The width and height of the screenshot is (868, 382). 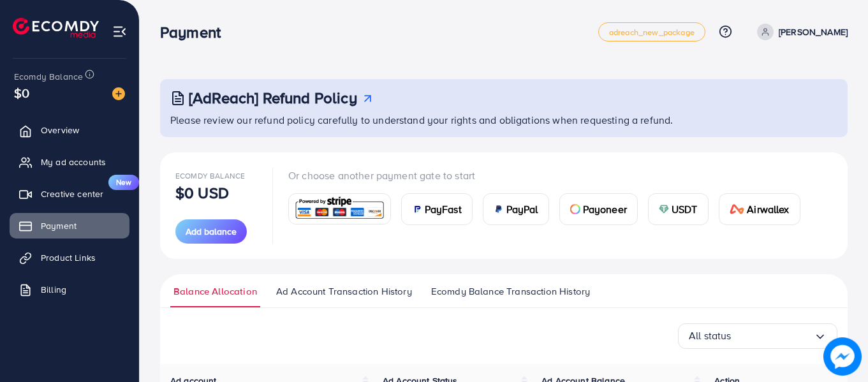 I want to click on a: logo, so click(x=55, y=28).